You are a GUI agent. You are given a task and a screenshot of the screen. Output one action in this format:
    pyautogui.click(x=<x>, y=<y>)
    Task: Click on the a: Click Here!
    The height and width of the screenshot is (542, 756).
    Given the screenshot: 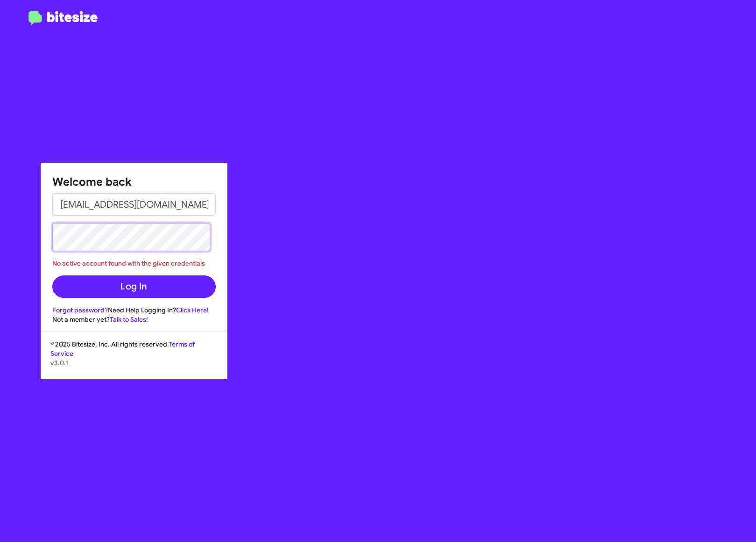 What is the action you would take?
    pyautogui.click(x=192, y=310)
    